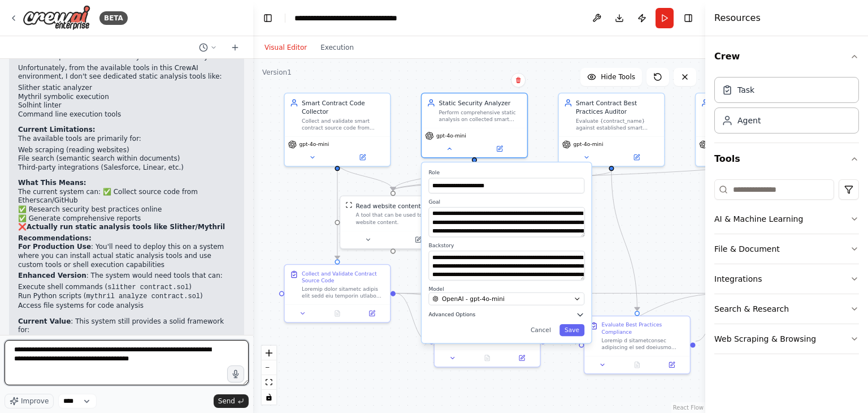  Describe the element at coordinates (127, 210) in the screenshot. I see `p: The current system can: ✅ Collect source code from Etherscan/GitHub ✅ Research security best prac...` at that location.